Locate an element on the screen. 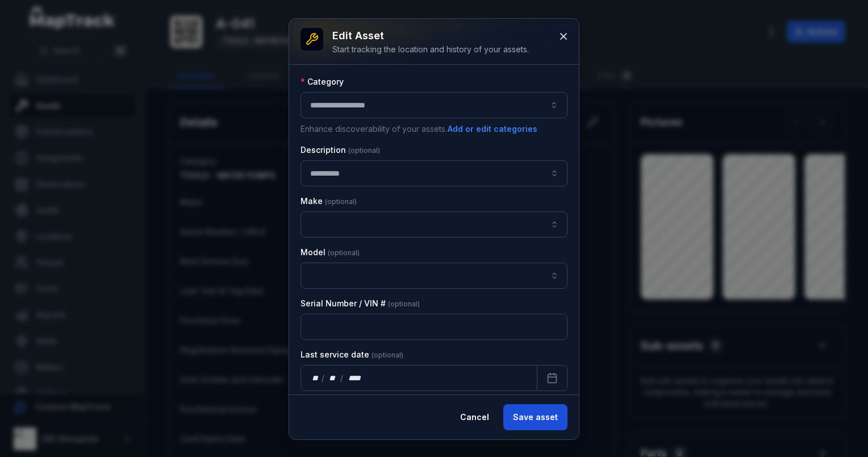 The width and height of the screenshot is (868, 457). input: asset-edit:cf[2c9a1bd6-738d-4b2a-ac98-3f96f4078ca0]-label is located at coordinates (434, 225).